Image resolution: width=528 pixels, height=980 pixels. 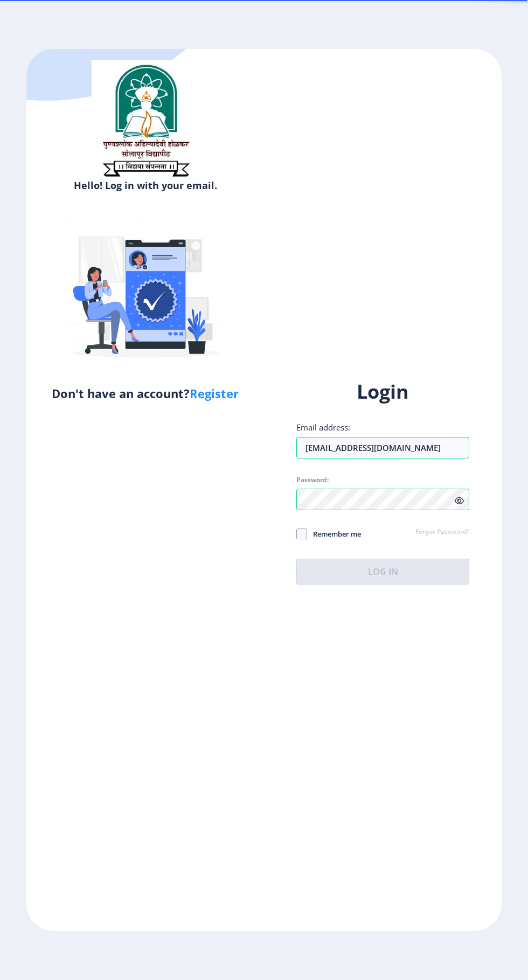 I want to click on h6: Hello! Log in with your email., so click(x=145, y=186).